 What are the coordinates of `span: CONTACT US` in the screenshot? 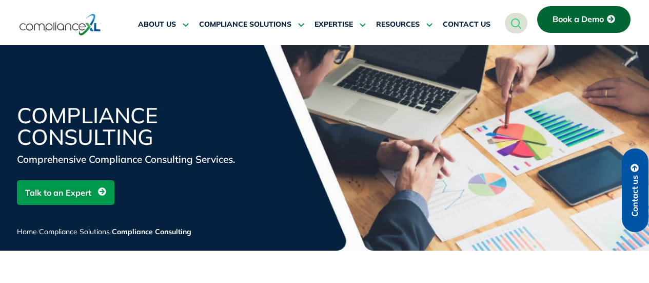 It's located at (466, 25).